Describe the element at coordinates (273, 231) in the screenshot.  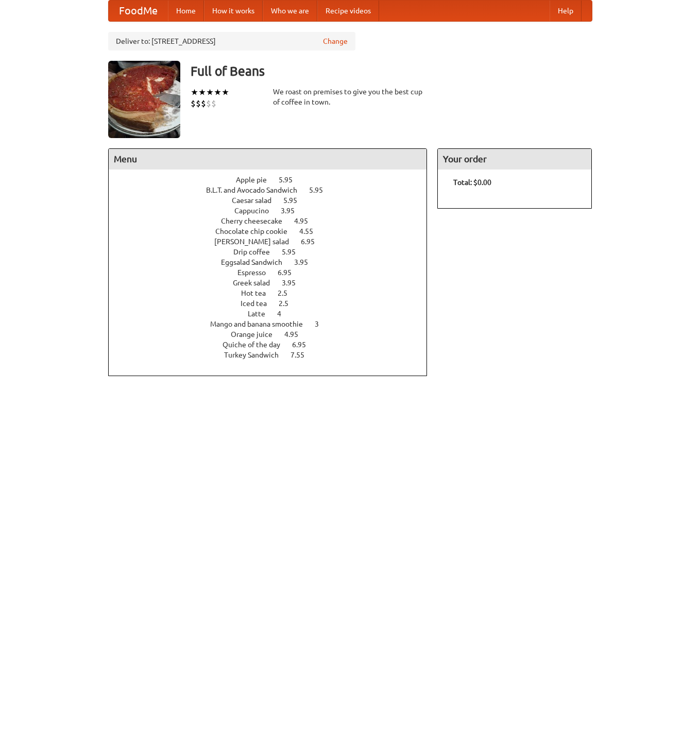
I see `a: Chocolate chip cookie 4.55` at that location.